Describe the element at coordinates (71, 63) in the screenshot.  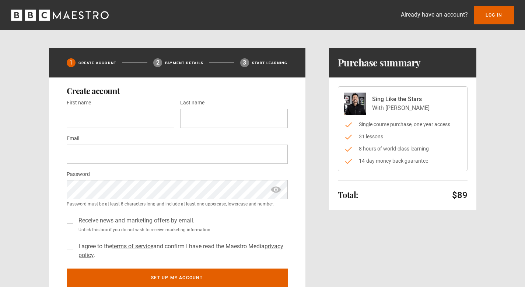
I see `div: 1` at that location.